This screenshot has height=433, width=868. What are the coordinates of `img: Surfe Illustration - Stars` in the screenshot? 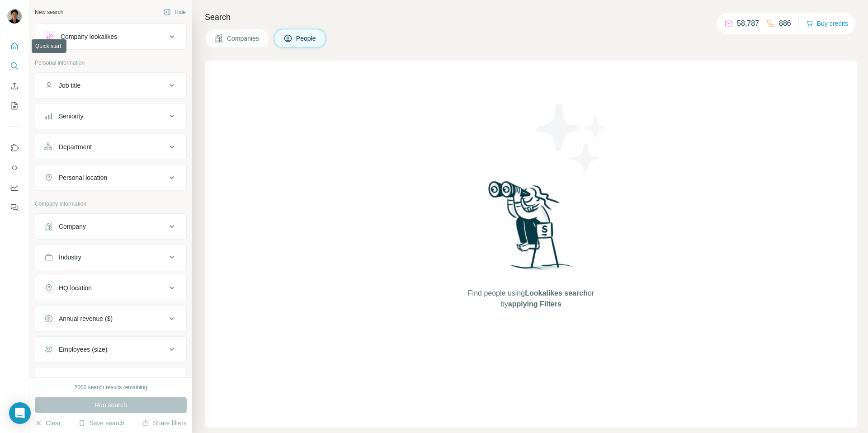 It's located at (572, 137).